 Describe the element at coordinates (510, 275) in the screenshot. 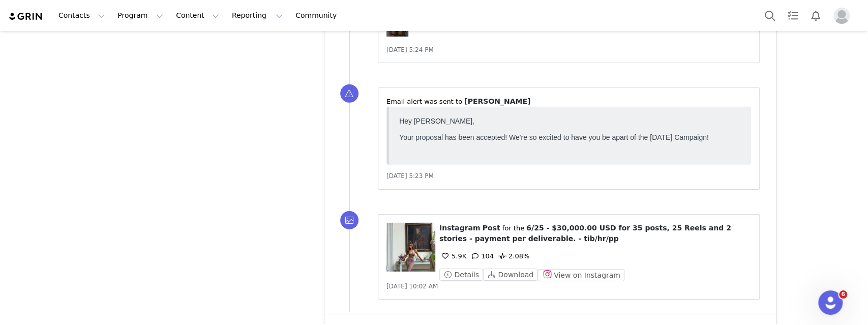

I see `button: Download` at that location.